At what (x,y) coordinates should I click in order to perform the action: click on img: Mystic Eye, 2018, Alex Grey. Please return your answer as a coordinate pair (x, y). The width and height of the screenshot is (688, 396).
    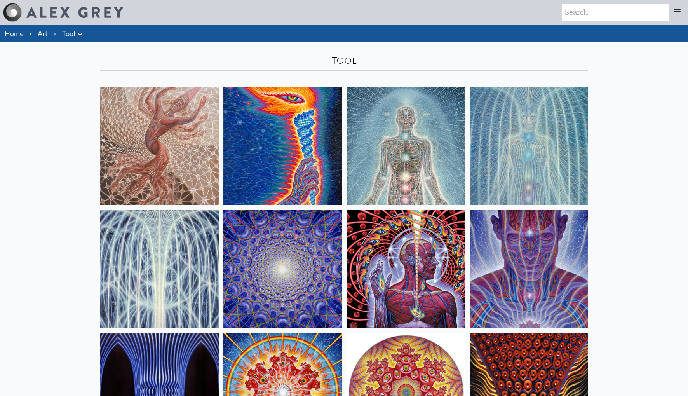
    Looking at the image, I should click on (529, 269).